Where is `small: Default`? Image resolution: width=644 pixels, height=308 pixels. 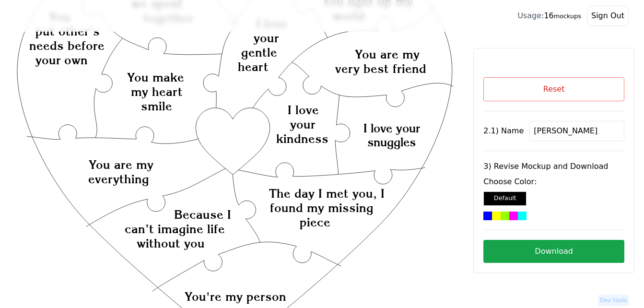
small: Default is located at coordinates (505, 197).